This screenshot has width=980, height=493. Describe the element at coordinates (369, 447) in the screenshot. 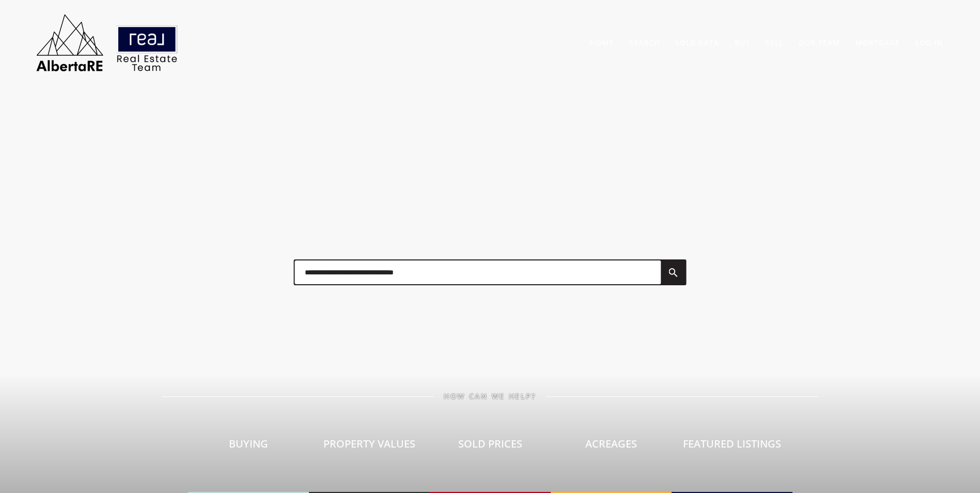

I see `a: Property Values` at that location.